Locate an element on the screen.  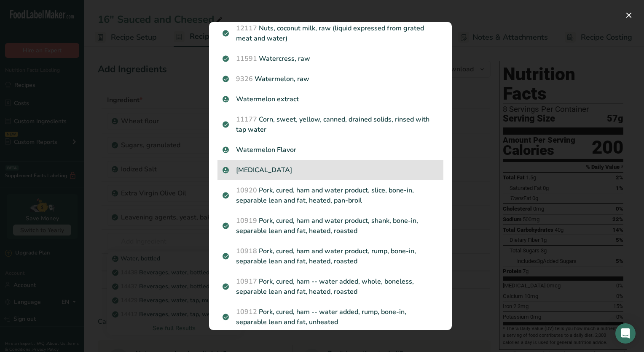
span: 10912 is located at coordinates (246, 312).